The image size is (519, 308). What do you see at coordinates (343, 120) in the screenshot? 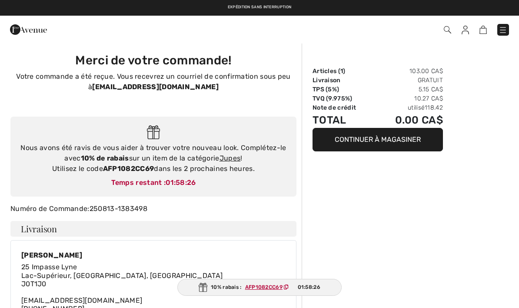
I see `td: Total` at bounding box center [343, 120].